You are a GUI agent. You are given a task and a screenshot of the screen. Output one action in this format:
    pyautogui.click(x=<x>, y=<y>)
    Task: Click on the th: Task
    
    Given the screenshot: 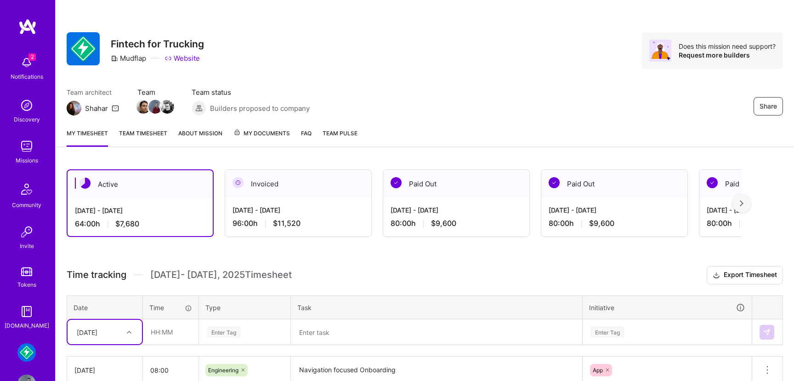 What is the action you would take?
    pyautogui.click(x=437, y=307)
    